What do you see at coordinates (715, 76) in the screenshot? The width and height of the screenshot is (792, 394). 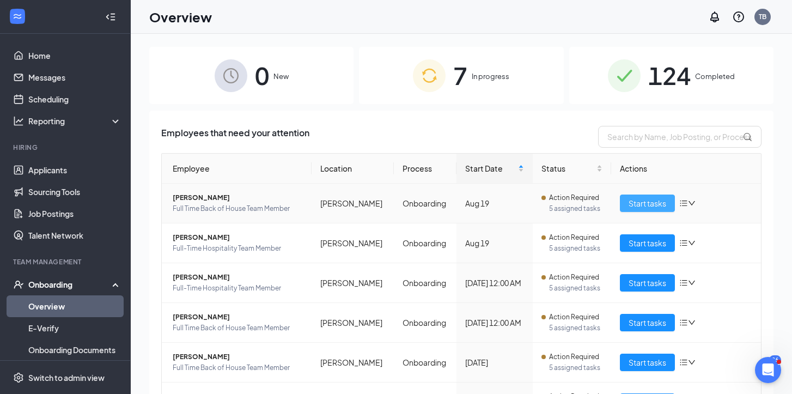 I see `span: Completed` at bounding box center [715, 76].